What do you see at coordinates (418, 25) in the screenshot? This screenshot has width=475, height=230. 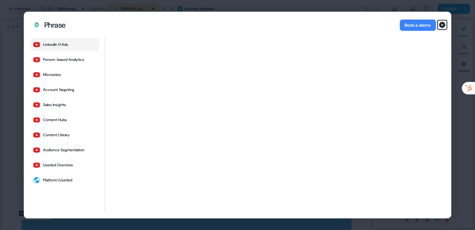 I see `a: Book a demo` at bounding box center [418, 25].